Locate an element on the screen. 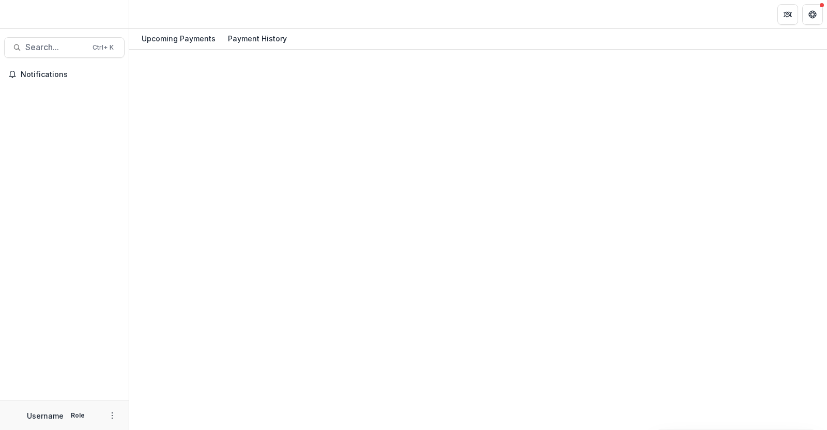 This screenshot has width=827, height=430. div: Upcoming Payments is located at coordinates (178, 38).